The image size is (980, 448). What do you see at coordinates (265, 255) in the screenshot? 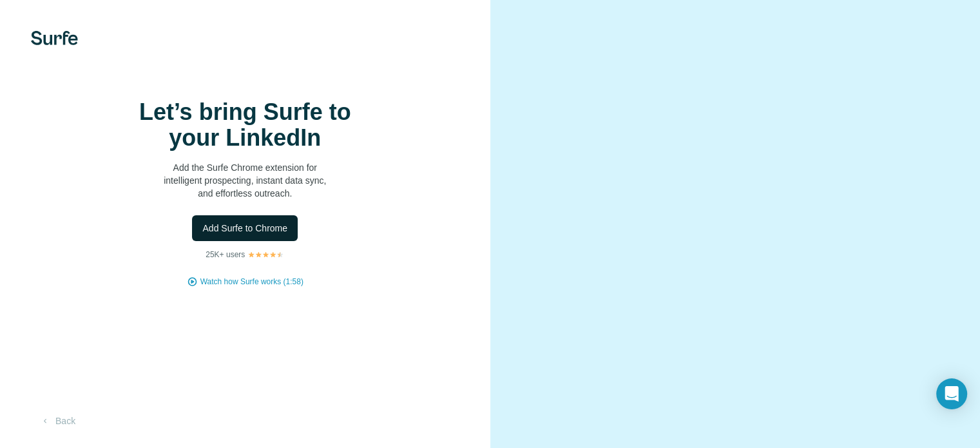
I see `img: Rating Stars` at bounding box center [265, 255].